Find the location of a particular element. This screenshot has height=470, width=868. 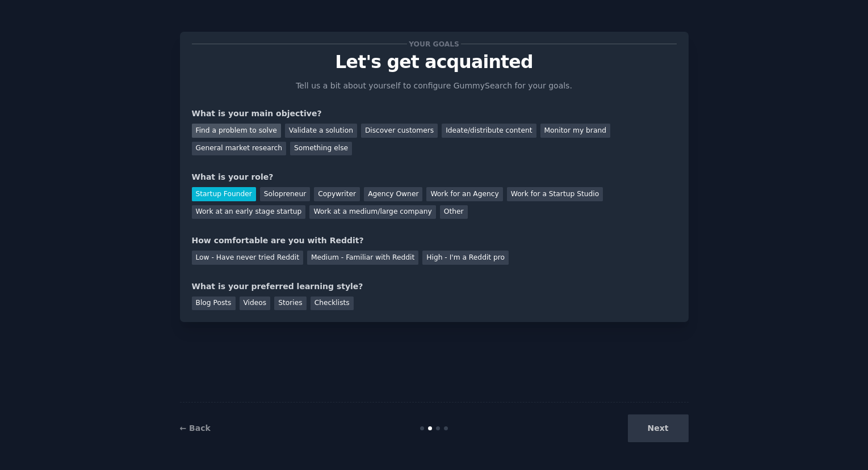

a: ← Back is located at coordinates (195, 428).